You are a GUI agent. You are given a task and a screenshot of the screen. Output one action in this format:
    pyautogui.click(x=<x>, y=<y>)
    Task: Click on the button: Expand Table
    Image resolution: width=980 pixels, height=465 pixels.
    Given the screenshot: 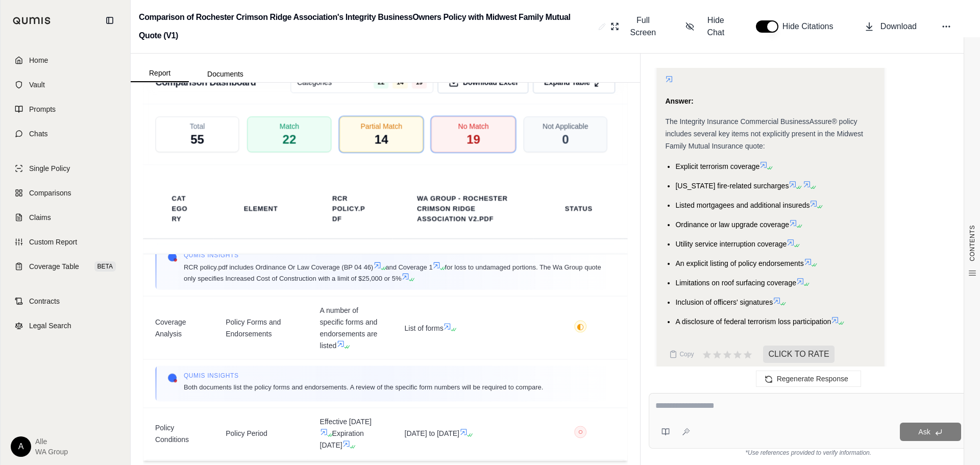 What is the action you would take?
    pyautogui.click(x=574, y=83)
    